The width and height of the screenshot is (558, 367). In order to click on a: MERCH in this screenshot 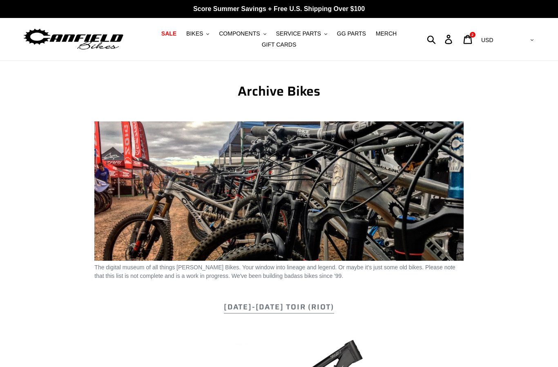, I will do `click(386, 34)`.